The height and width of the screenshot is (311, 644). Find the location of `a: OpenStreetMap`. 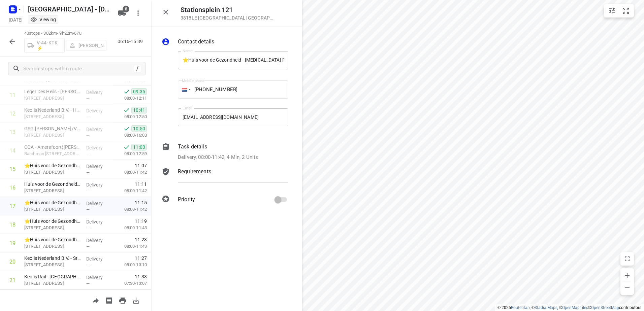

a: OpenStreetMap is located at coordinates (605, 308).